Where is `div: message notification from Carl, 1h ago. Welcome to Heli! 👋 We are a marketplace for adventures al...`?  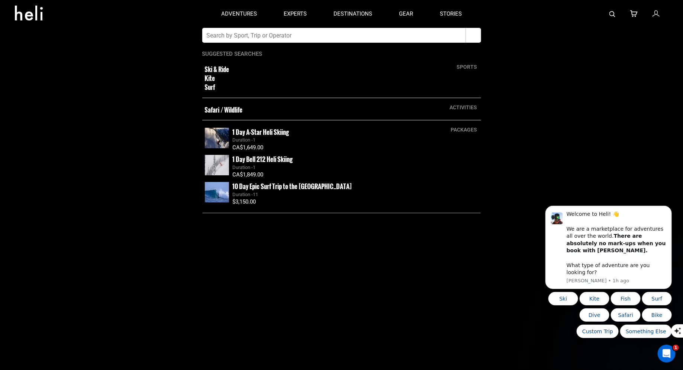 div: message notification from Carl, 1h ago. Welcome to Heli! 👋 We are a marketplace for adventures al... is located at coordinates (74, 90).